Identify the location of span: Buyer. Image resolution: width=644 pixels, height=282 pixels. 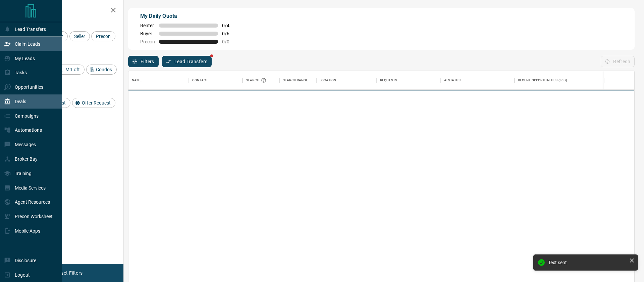
(147, 34).